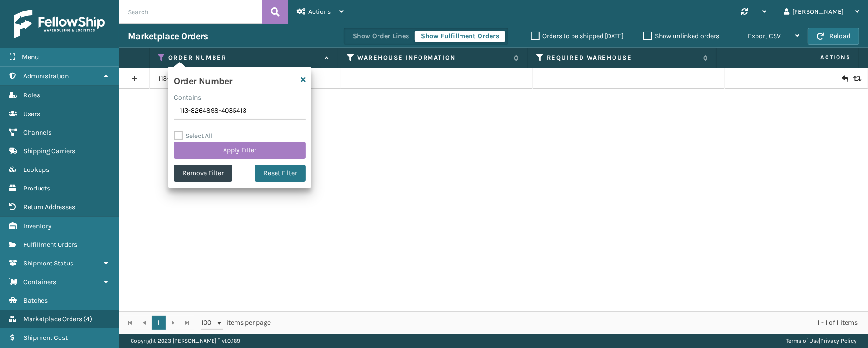  Describe the element at coordinates (381, 37) in the screenshot. I see `button: Show Order Lines` at that location.